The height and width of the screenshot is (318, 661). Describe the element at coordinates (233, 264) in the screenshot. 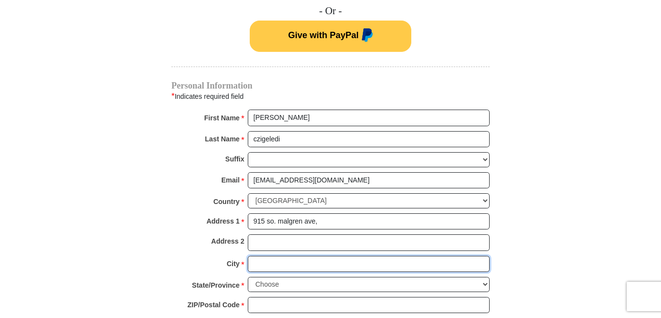

I see `strong: City` at that location.